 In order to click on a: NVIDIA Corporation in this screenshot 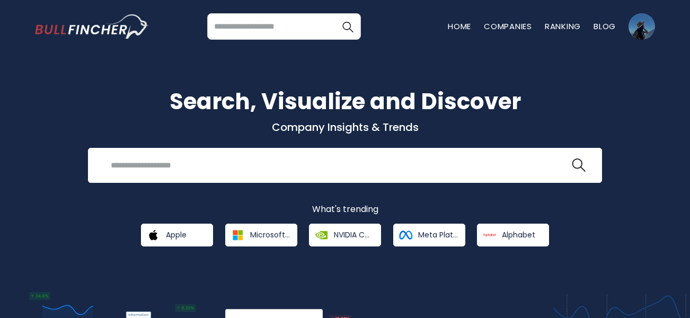, I will do `click(345, 235)`.